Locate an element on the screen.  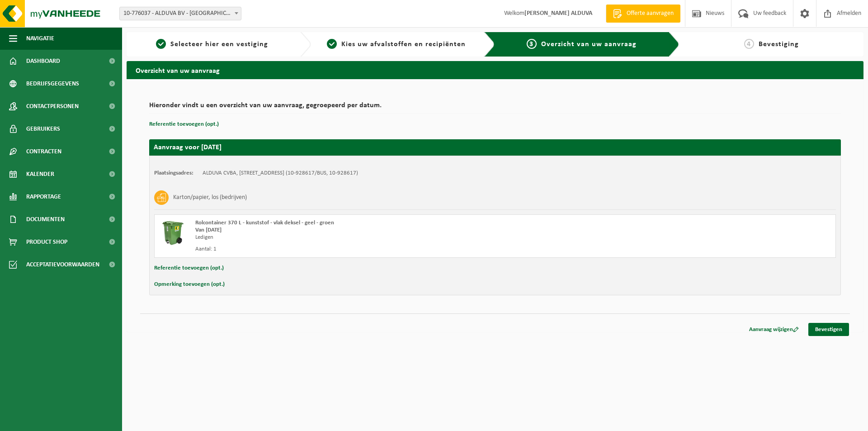
button: Opmerking toevoegen (opt.) is located at coordinates (189, 284).